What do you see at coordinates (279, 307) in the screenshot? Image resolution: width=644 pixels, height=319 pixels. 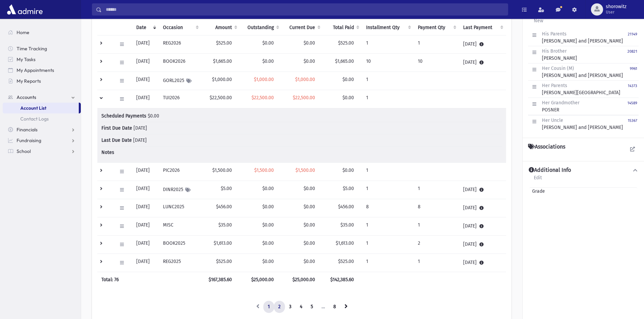 I see `a: 2` at bounding box center [279, 307].